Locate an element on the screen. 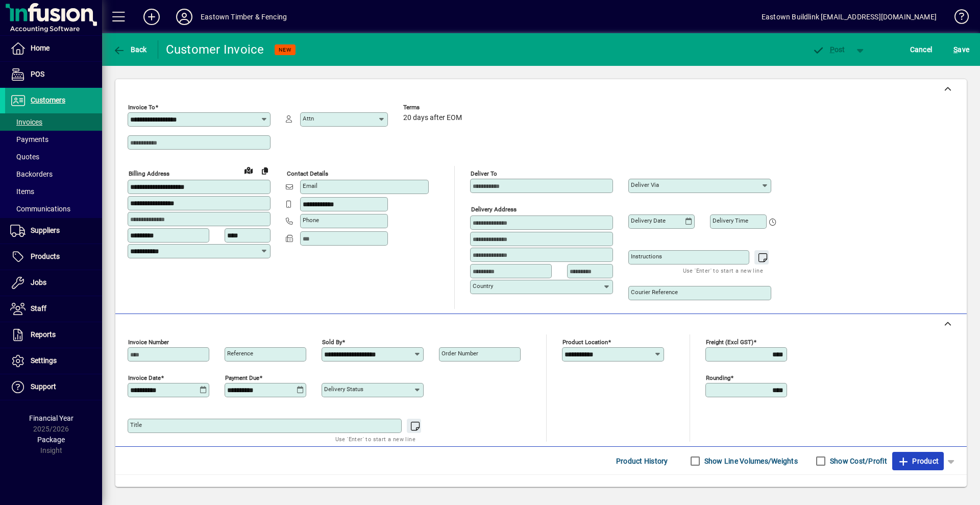 The height and width of the screenshot is (505, 980). span: Items is located at coordinates (22, 191).